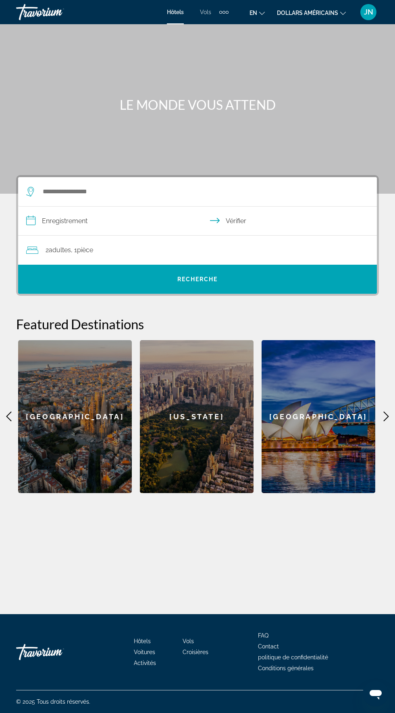 The image size is (395, 713). Describe the element at coordinates (286, 668) in the screenshot. I see `font: Conditions générales` at that location.